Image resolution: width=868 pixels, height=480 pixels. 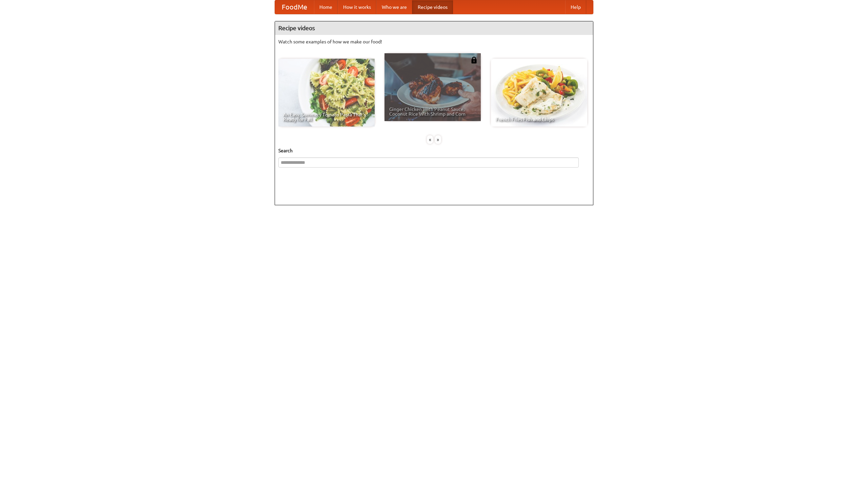 I want to click on h4: Recipe videos, so click(x=434, y=28).